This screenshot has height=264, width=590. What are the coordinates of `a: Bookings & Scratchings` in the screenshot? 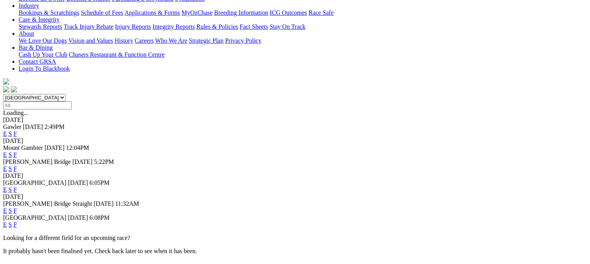 It's located at (49, 12).